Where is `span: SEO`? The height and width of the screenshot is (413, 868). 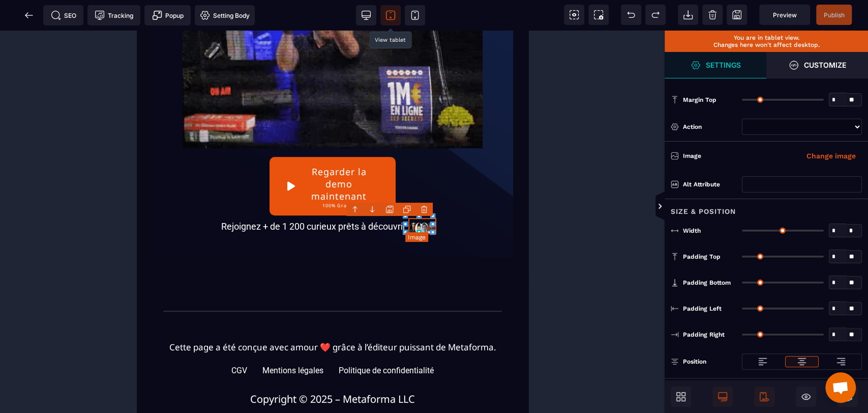 span: SEO is located at coordinates (63, 15).